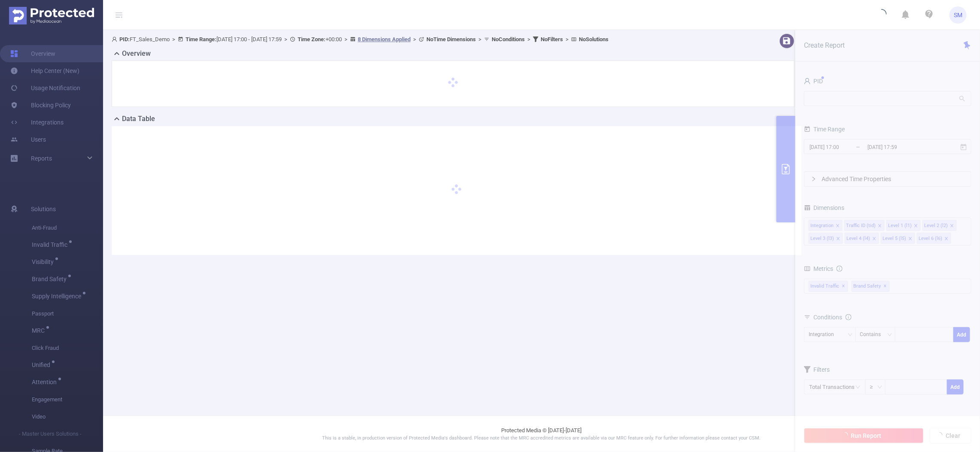 This screenshot has height=452, width=980. I want to click on h2: Data Table, so click(138, 119).